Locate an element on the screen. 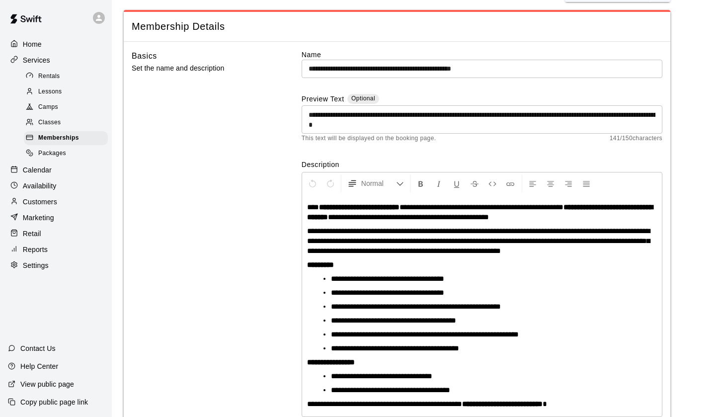  p: Copy public page link is located at coordinates (54, 402).